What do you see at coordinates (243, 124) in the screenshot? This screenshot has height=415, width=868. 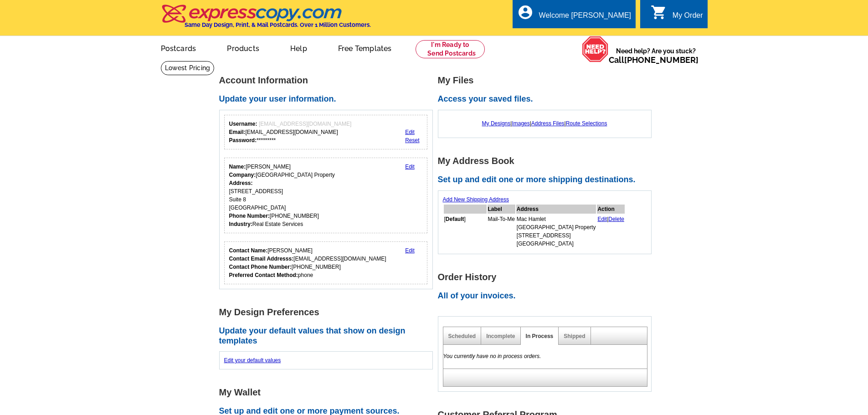 I see `strong: Username:` at bounding box center [243, 124].